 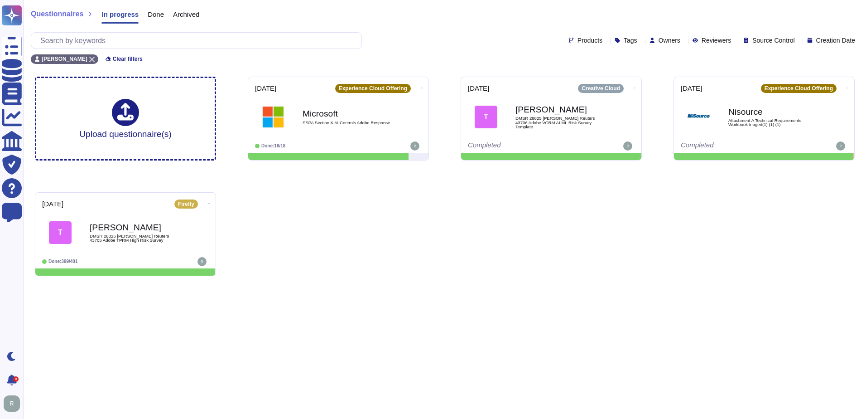 I want to click on div: 9, so click(x=16, y=379).